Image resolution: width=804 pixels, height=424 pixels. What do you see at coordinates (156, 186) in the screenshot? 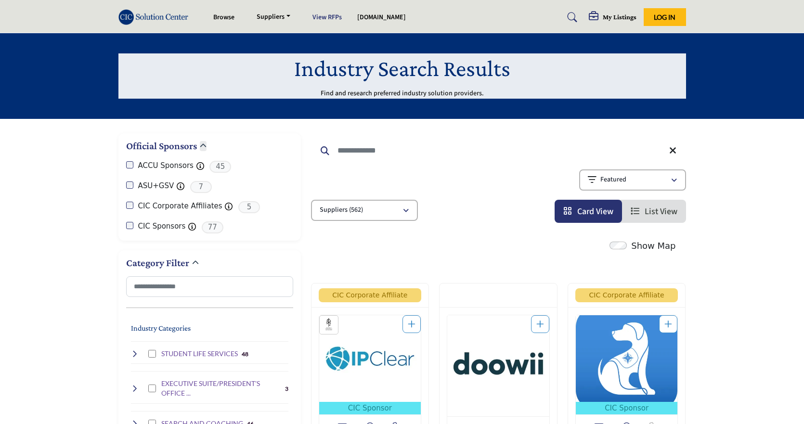
I see `label: ASU+GSV` at bounding box center [156, 186].